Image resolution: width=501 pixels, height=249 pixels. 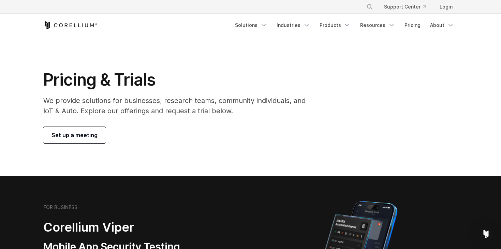 I want to click on div: Open Intercom Messenger, so click(x=486, y=234).